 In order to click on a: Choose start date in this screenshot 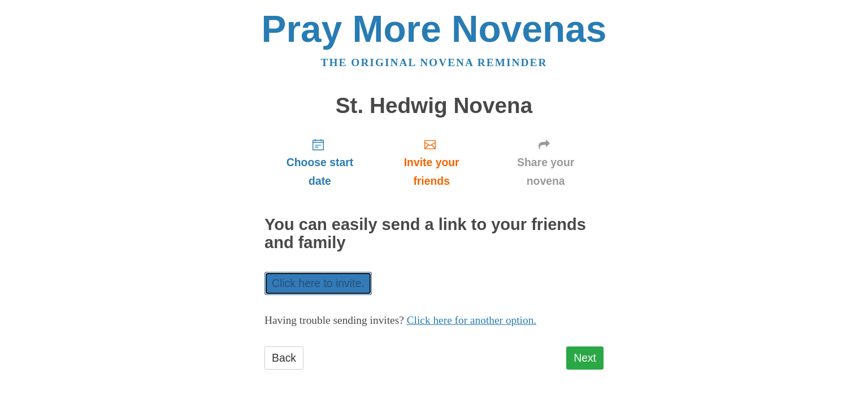, I will do `click(319, 162)`.